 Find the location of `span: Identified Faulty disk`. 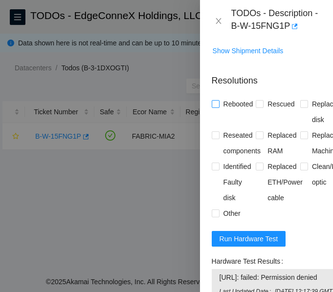

span: Identified Faulty disk is located at coordinates (238, 182).